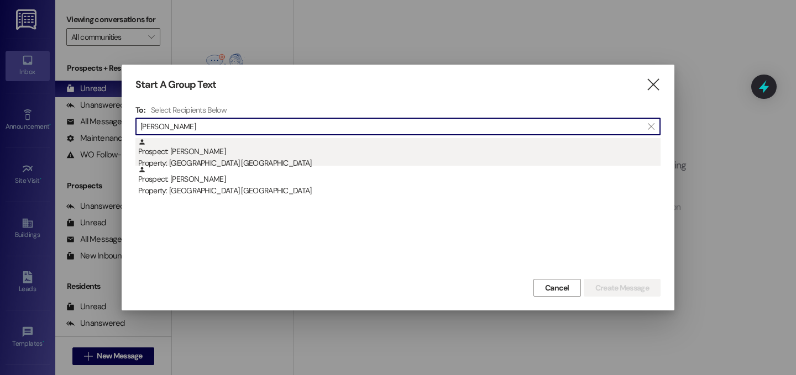 The image size is (796, 375). What do you see at coordinates (176, 85) in the screenshot?
I see `h3: Start A Group Text` at bounding box center [176, 85].